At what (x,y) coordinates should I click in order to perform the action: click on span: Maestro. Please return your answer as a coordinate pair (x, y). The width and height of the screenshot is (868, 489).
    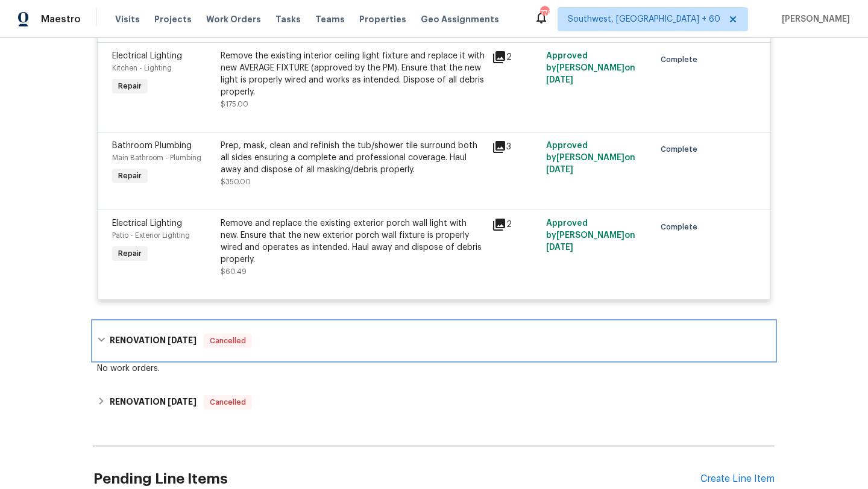
    Looking at the image, I should click on (61, 19).